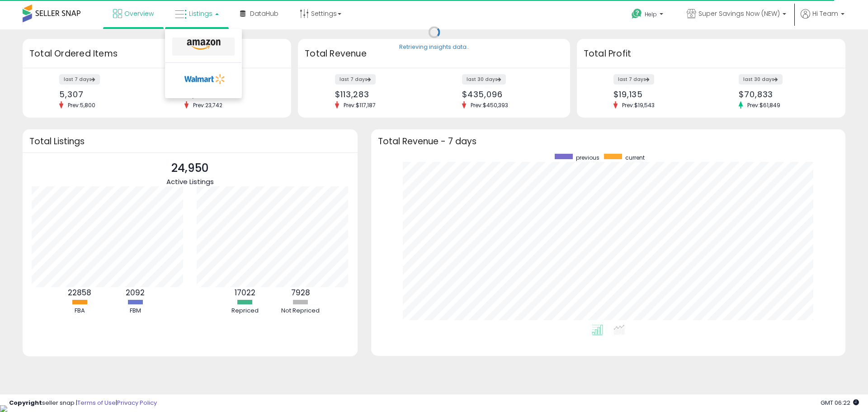  What do you see at coordinates (137, 403) in the screenshot?
I see `a: Privacy Policy` at bounding box center [137, 403].